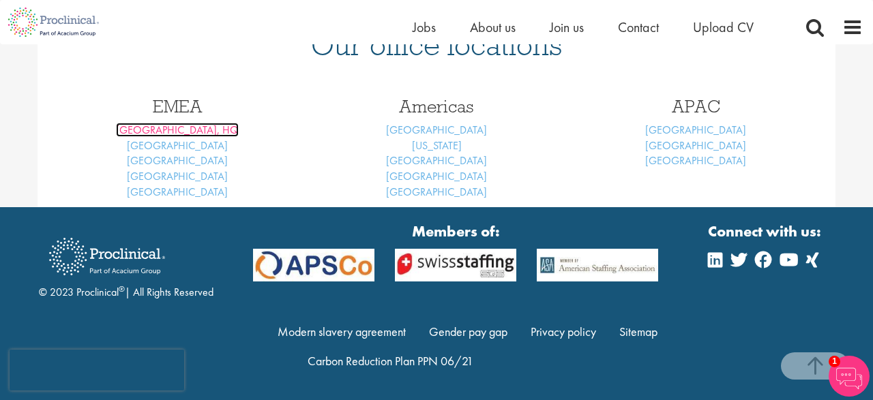  What do you see at coordinates (567, 27) in the screenshot?
I see `a: Join us` at bounding box center [567, 27].